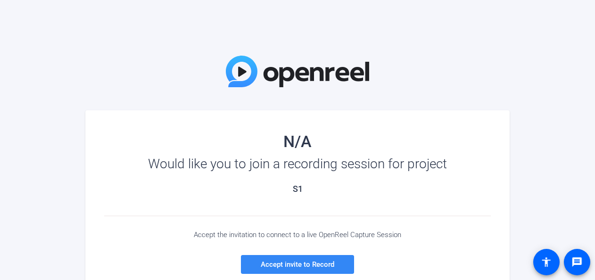 The height and width of the screenshot is (280, 595). I want to click on div: Would like you to join a recording session for project, so click(298, 164).